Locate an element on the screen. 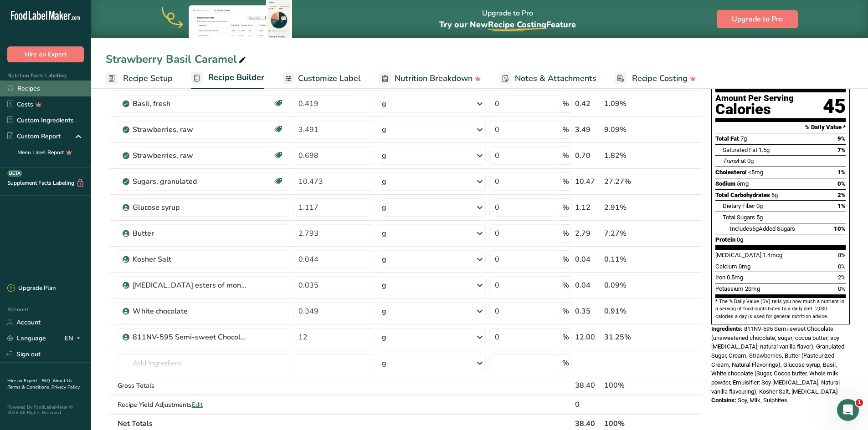 The image size is (868, 430). div: White chocolate is located at coordinates (189, 311).